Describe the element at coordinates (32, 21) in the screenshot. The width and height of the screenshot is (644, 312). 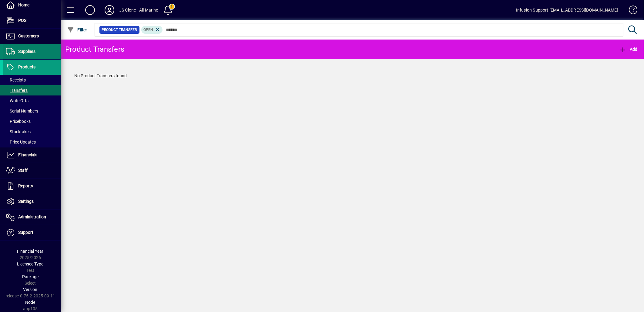
I see `a: POS` at that location.